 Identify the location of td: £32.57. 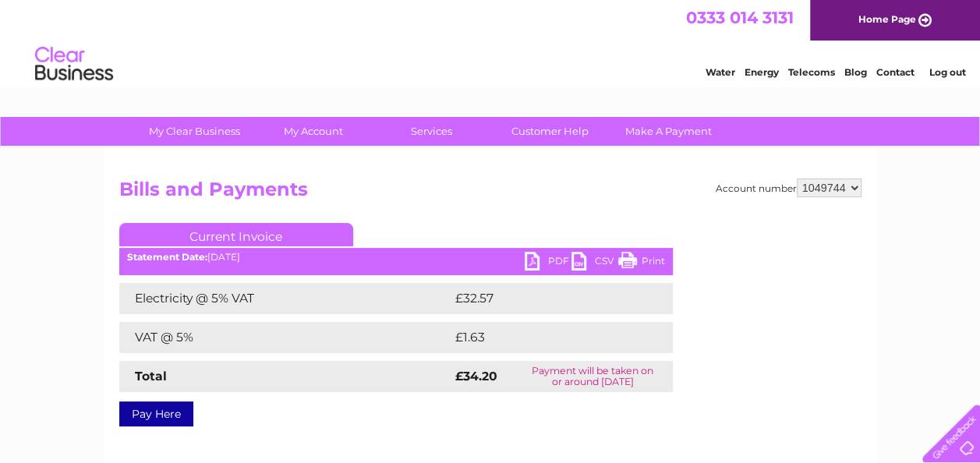
(546, 299).